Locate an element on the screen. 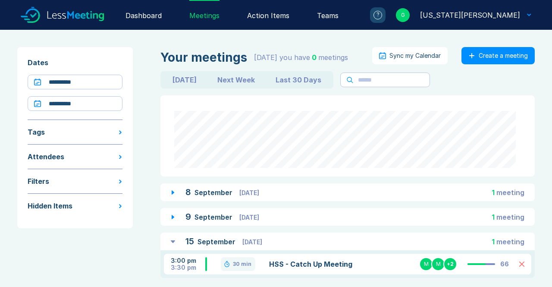  button: Delete is located at coordinates (522, 264).